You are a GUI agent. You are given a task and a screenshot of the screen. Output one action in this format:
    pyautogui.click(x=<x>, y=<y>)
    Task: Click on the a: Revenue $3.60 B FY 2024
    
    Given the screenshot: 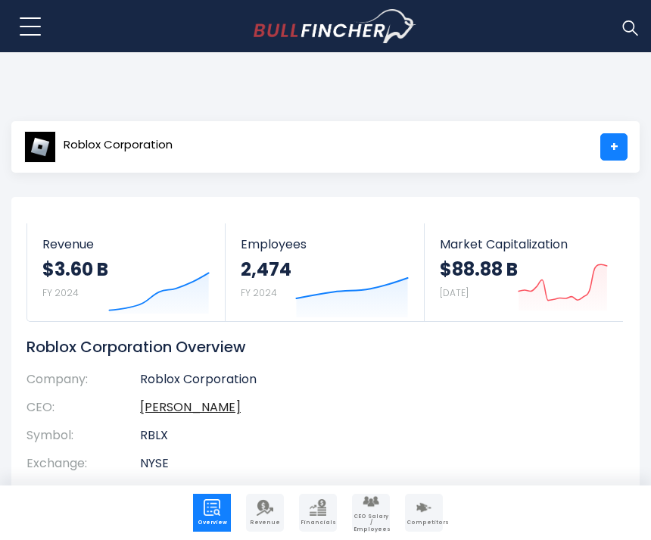 What is the action you would take?
    pyautogui.click(x=126, y=272)
    